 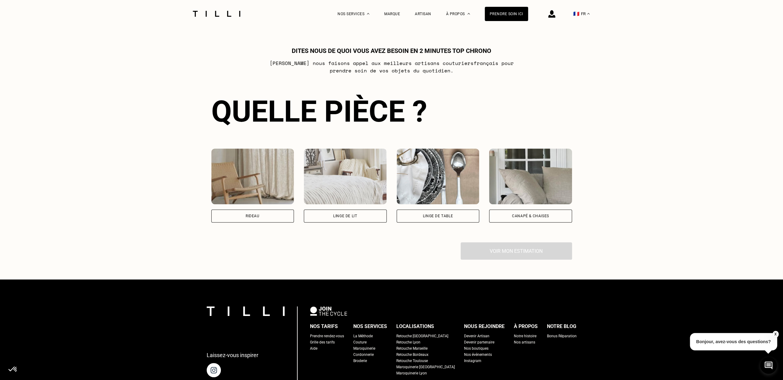 I want to click on div: Nos événements, so click(x=478, y=354).